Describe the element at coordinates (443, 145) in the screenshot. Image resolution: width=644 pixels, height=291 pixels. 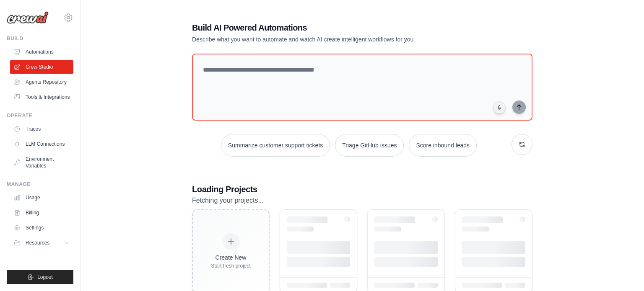
I see `button: Score inbound leads` at that location.